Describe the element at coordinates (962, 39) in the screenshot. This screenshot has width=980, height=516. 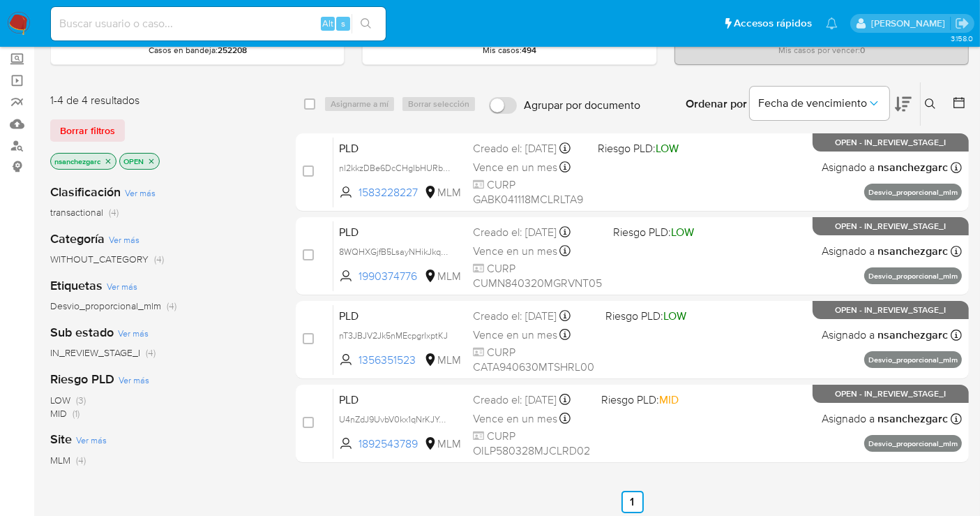
I see `span: 3.158.0` at that location.